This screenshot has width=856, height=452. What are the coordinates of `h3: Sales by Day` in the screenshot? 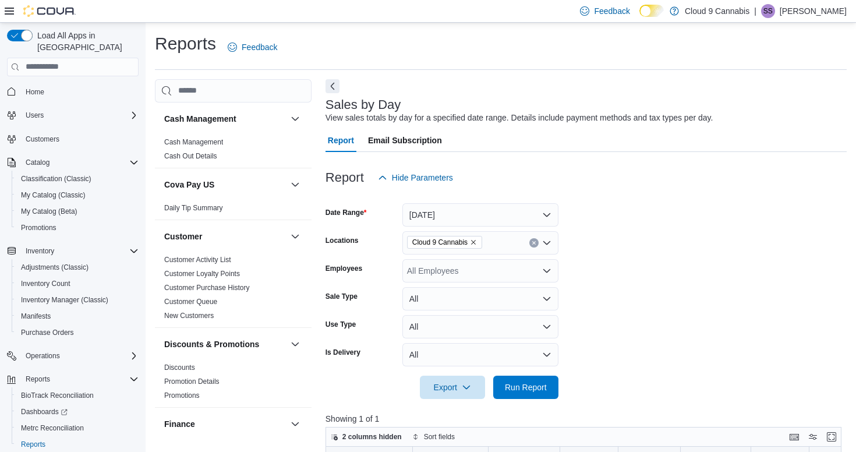 It's located at (363, 105).